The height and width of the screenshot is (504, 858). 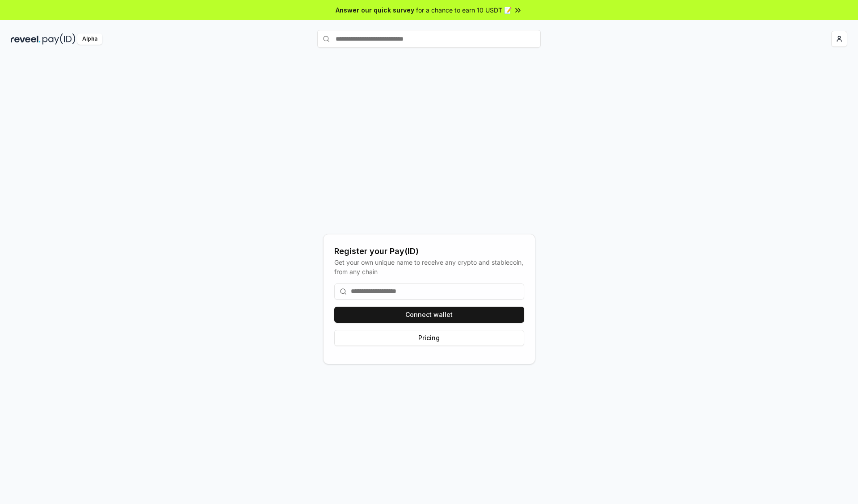 What do you see at coordinates (429, 338) in the screenshot?
I see `button: Pricing` at bounding box center [429, 338].